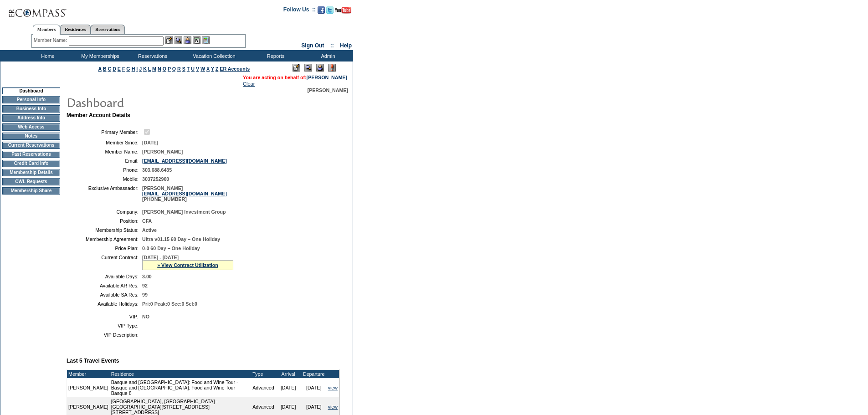 This screenshot has height=415, width=868. What do you see at coordinates (109, 69) in the screenshot?
I see `a: C` at bounding box center [109, 69].